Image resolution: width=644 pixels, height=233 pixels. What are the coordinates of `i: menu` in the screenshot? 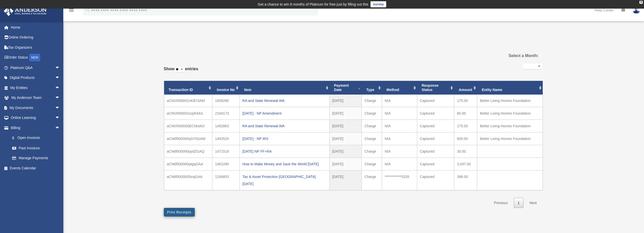 It's located at (71, 10).